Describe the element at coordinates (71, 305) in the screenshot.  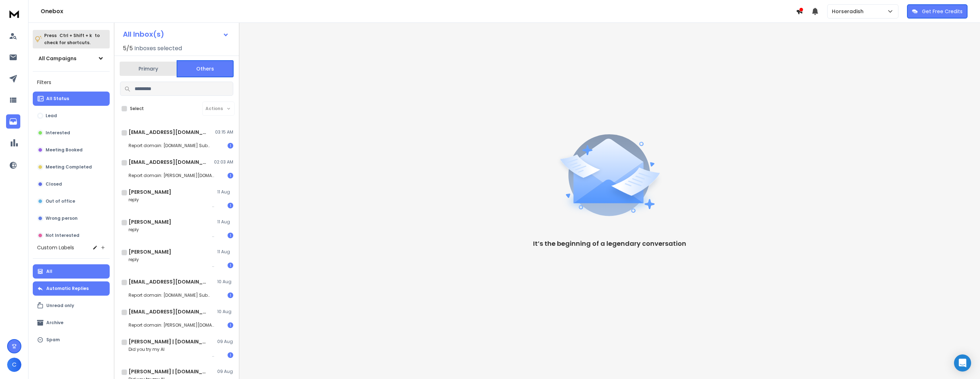
I see `button: Unread only` at that location.